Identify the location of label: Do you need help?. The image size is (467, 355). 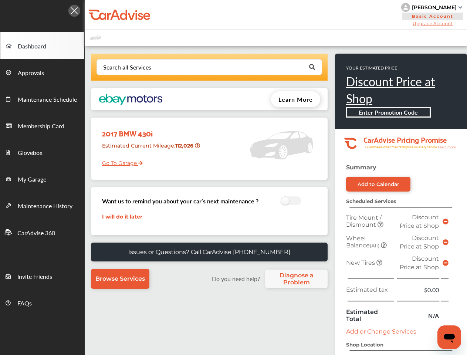
(235, 278).